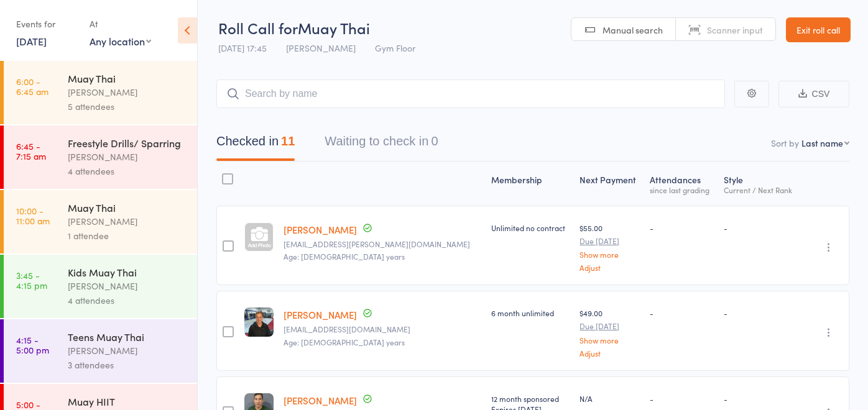 The width and height of the screenshot is (868, 410). I want to click on label: Sort by, so click(785, 143).